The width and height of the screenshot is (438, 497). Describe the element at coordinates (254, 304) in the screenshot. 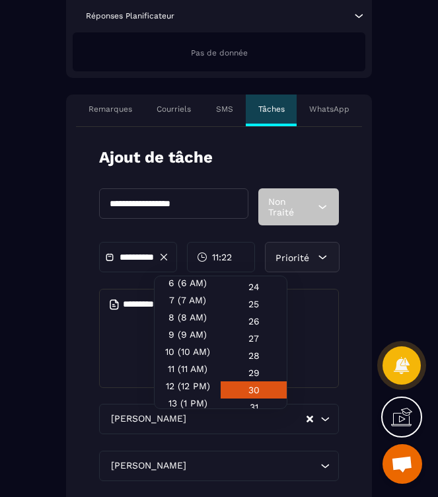

I see `div: 25` at that location.